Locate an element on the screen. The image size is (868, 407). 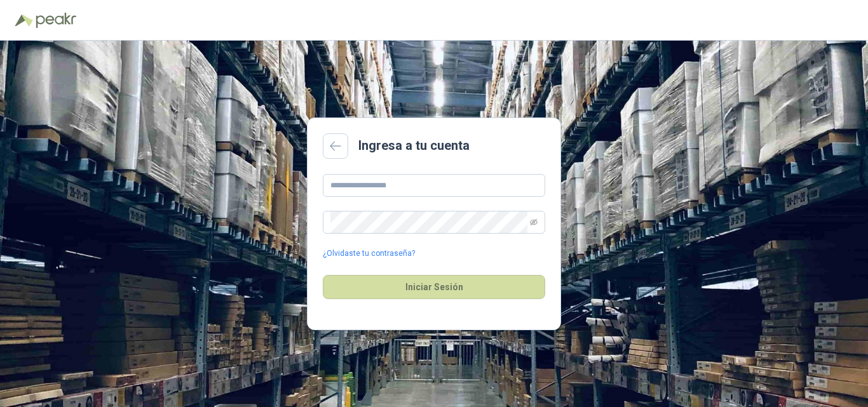
img: Peakr is located at coordinates (56, 20).